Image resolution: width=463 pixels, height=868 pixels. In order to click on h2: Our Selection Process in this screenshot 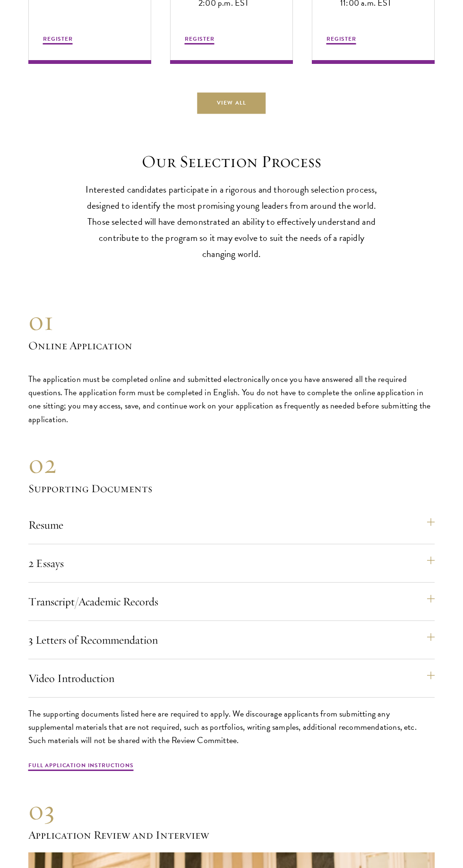, I will do `click(232, 161)`.